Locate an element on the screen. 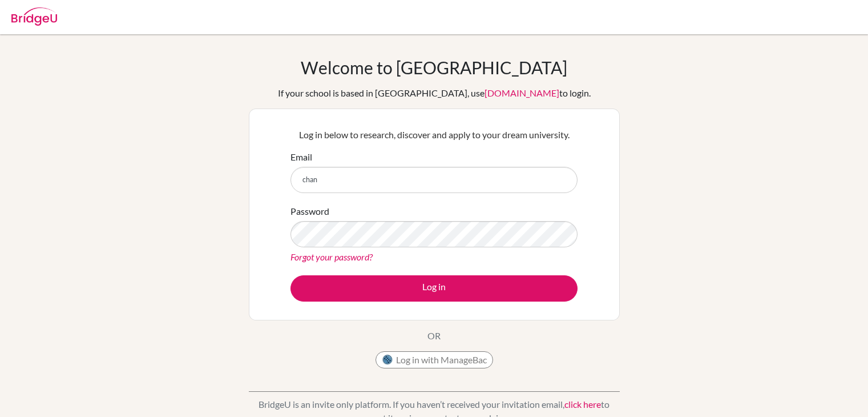  button: Log in with ManageBac is located at coordinates (434, 360).